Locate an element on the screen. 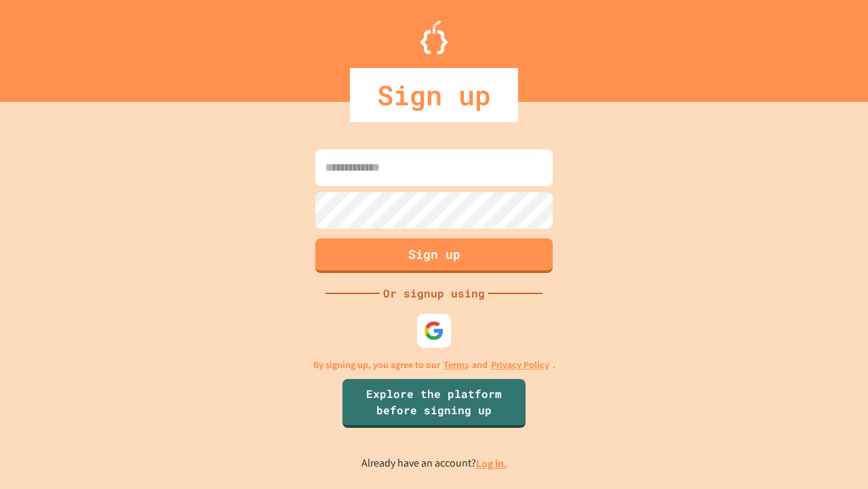  div: Sign up is located at coordinates (434, 95).